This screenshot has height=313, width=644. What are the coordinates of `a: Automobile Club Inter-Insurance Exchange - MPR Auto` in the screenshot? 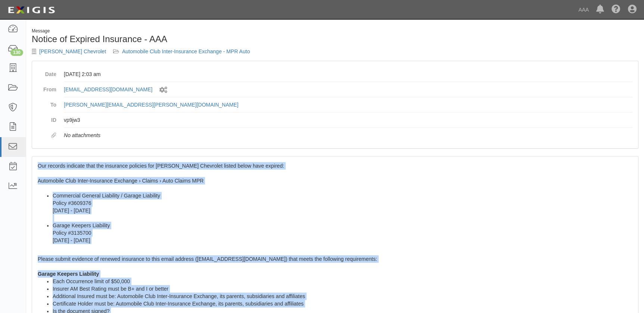 It's located at (186, 52).